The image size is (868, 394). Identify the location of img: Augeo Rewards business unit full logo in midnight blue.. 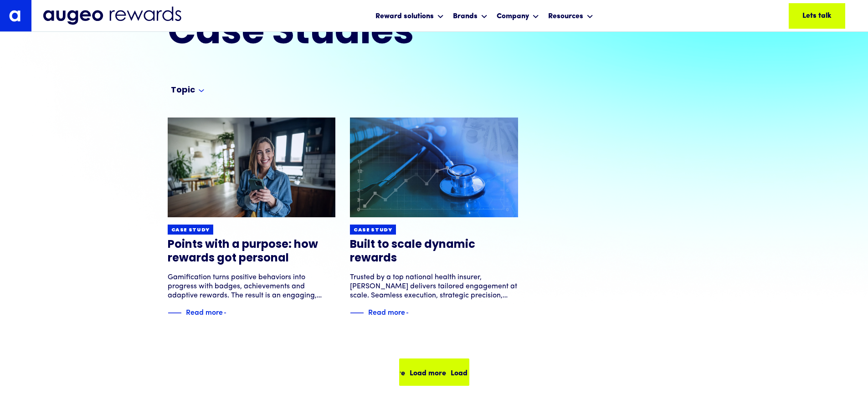
(112, 16).